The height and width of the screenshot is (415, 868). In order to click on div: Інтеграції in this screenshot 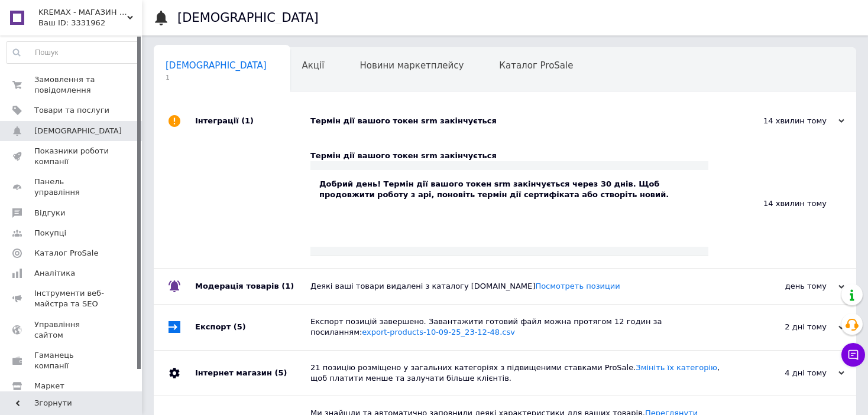, I will do `click(252, 121)`.